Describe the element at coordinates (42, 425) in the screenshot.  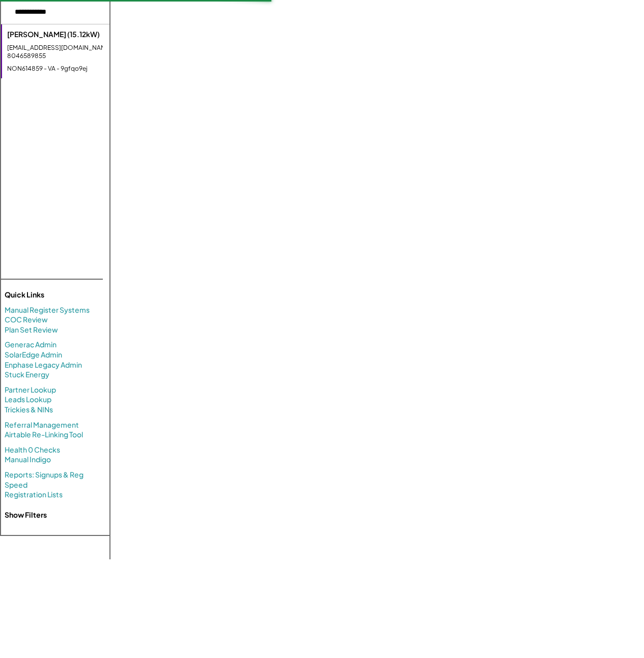
I see `a: Referral Management` at that location.